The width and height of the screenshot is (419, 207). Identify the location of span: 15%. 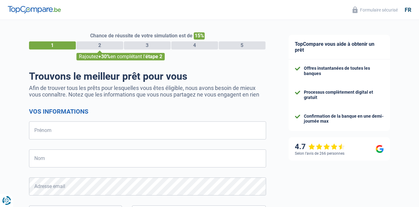
(199, 36).